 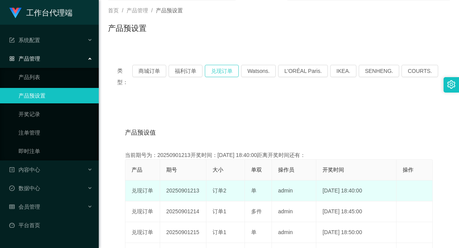 What do you see at coordinates (419, 71) in the screenshot?
I see `button: COURTS.` at bounding box center [419, 71].